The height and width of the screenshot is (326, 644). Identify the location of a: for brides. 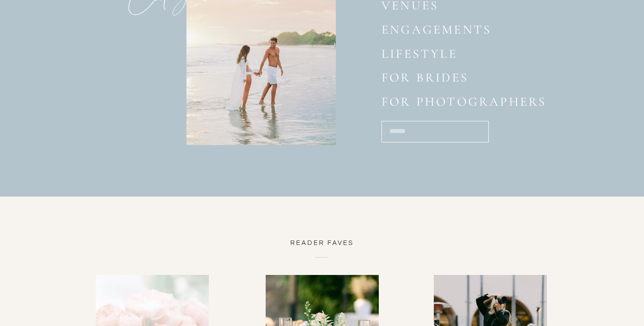
(471, 79).